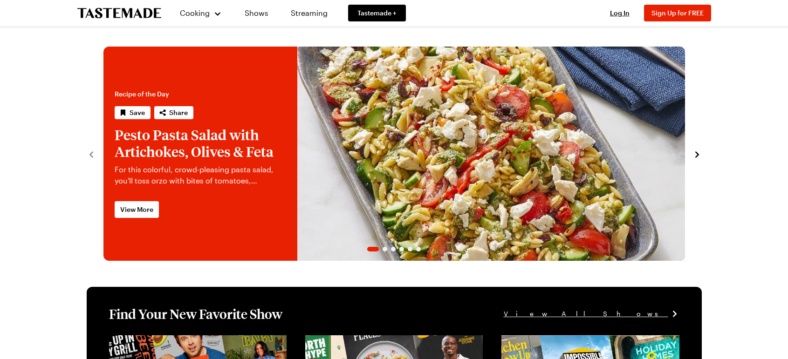  What do you see at coordinates (410, 249) in the screenshot?
I see `span: Go to slide 5` at bounding box center [410, 249].